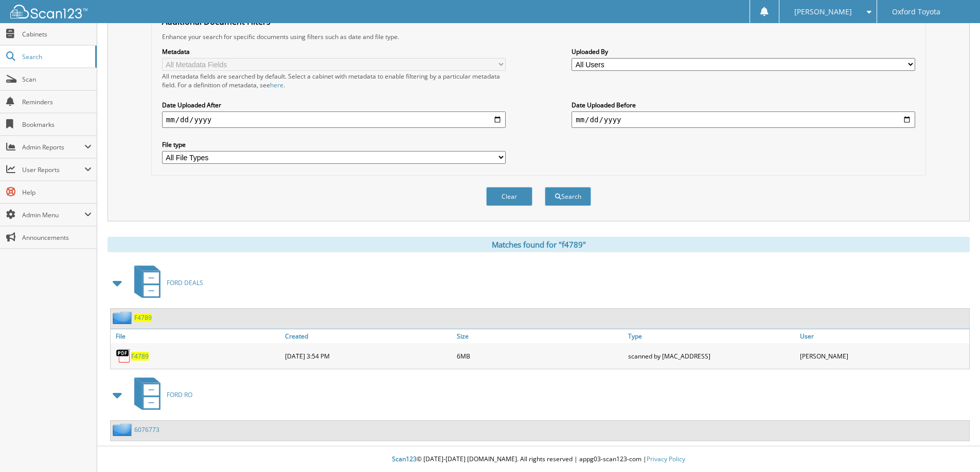  I want to click on label: Uploaded By, so click(743, 52).